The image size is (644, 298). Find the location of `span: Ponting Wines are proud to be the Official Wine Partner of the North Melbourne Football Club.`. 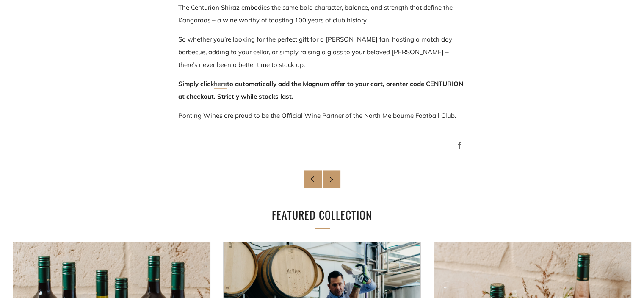

span: Ponting Wines are proud to be the Official Wine Partner of the North Melbourne Football Club. is located at coordinates (317, 115).